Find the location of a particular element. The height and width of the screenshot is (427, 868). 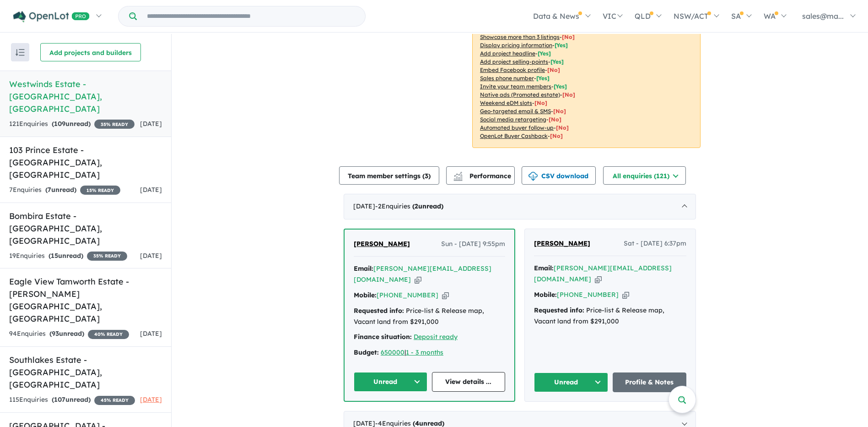

strong: Finance situation: is located at coordinates (382, 337).